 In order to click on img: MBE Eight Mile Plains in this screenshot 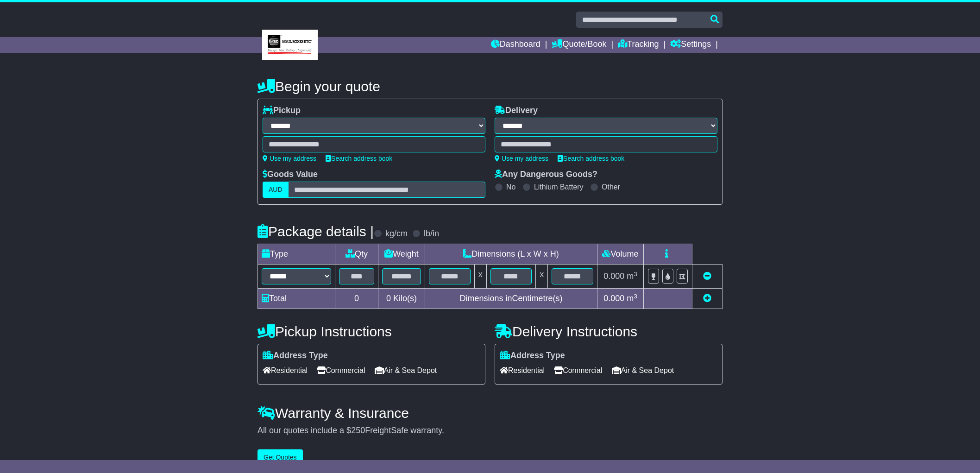, I will do `click(290, 45)`.